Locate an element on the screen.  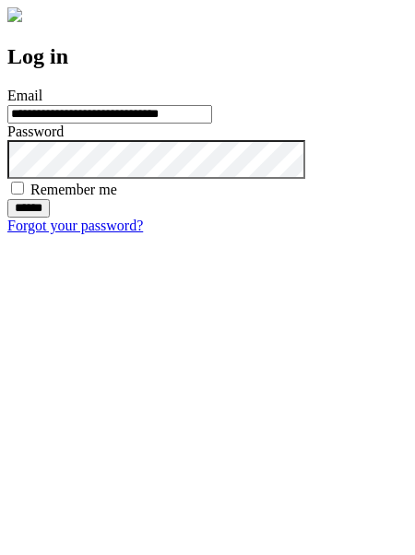
label: Remember me is located at coordinates (74, 189).